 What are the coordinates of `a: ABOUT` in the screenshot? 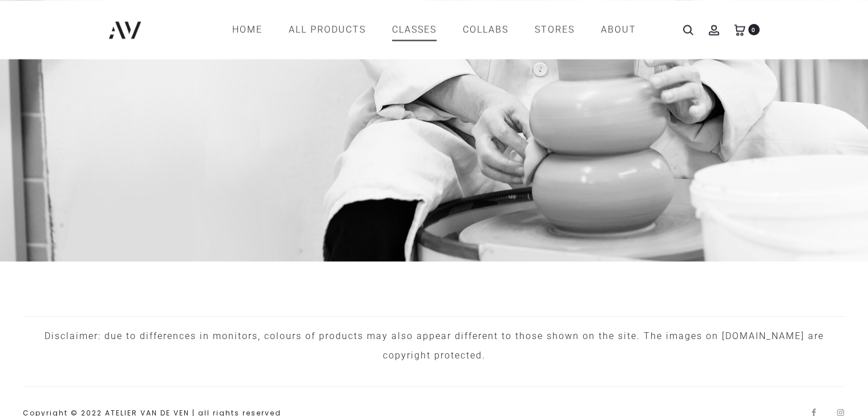 It's located at (619, 29).